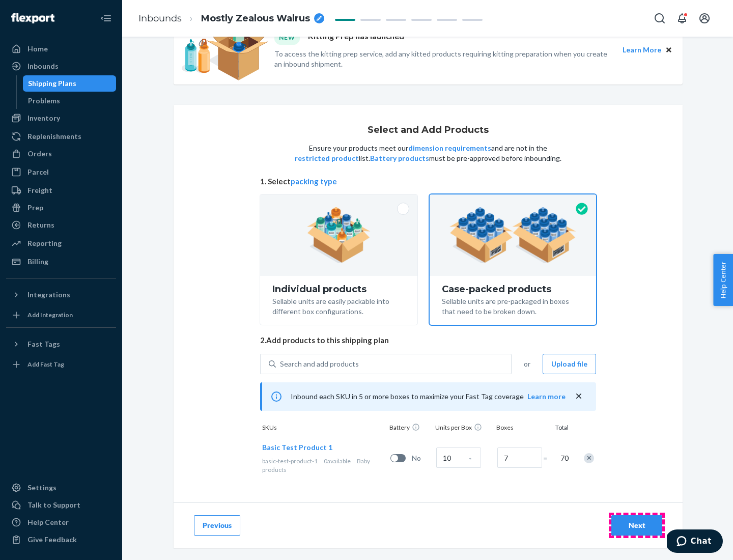 This screenshot has height=560, width=733. Describe the element at coordinates (48, 522) in the screenshot. I see `div: Help Center` at that location.